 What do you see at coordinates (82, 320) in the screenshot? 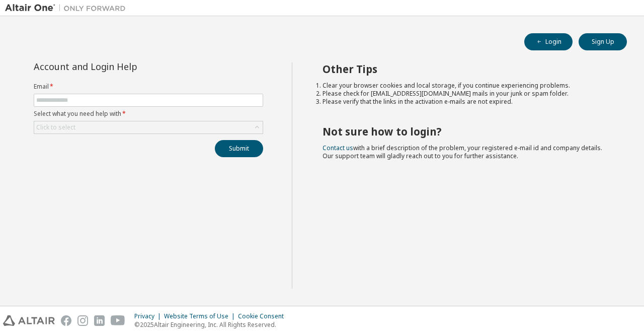
I see `img: instagram.svg` at bounding box center [82, 320].